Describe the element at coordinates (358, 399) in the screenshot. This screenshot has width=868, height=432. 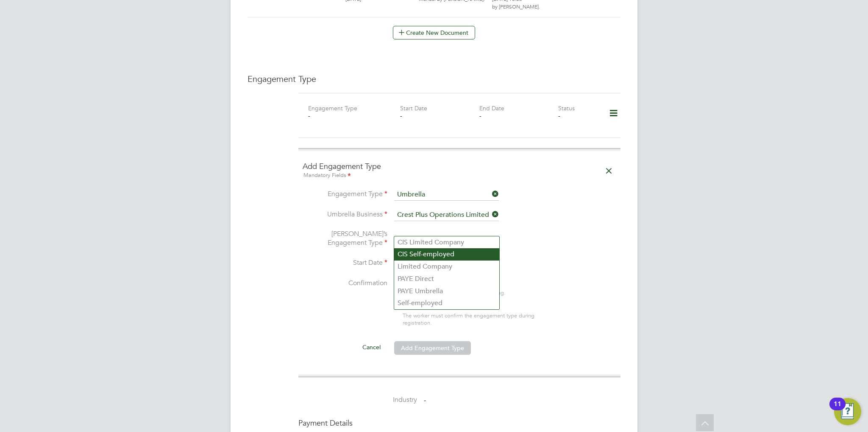
I see `label: Industry` at that location.